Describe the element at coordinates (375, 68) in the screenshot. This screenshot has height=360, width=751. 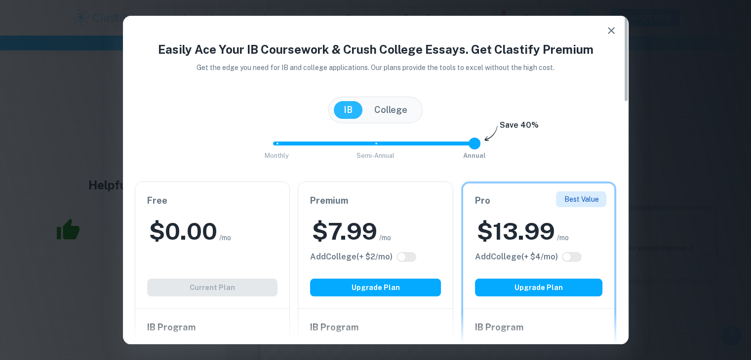
I see `p: Get the edge you need for IB and college applications. Our plans provide the tools to excel witho...` at that location.